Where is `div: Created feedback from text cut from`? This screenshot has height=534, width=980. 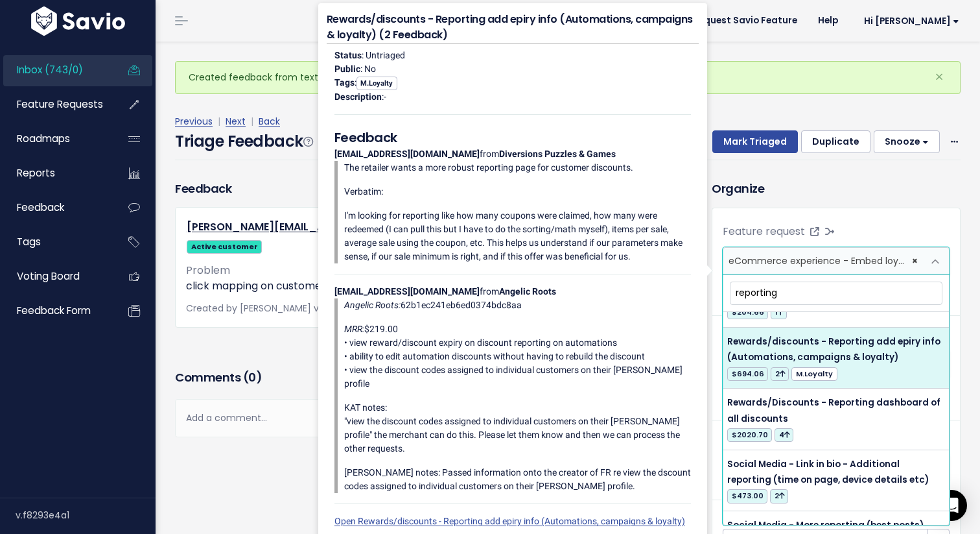
div: Created feedback from text cut from is located at coordinates (568, 77).